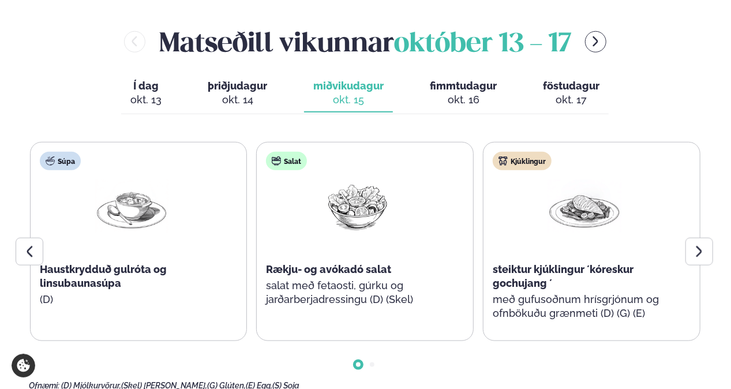 The width and height of the screenshot is (731, 389). I want to click on img: Chicken-breast.png, so click(584, 206).